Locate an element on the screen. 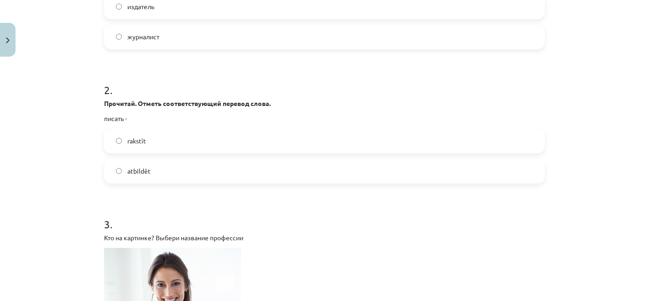 The height and width of the screenshot is (301, 649). input: журналист is located at coordinates (119, 37).